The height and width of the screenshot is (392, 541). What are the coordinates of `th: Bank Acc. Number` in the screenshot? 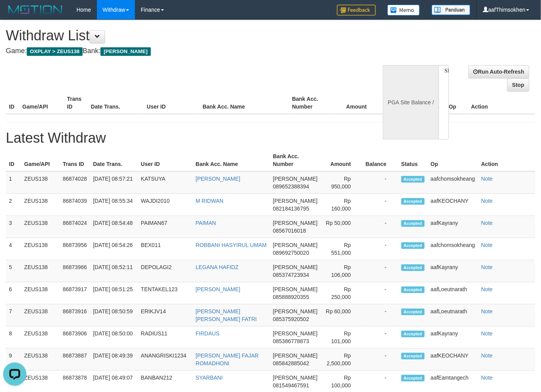 It's located at (311, 103).